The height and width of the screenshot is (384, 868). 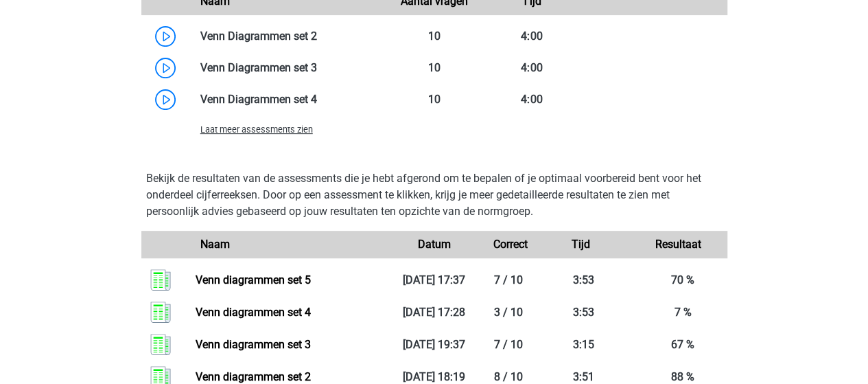 I want to click on div: Datum, so click(x=434, y=245).